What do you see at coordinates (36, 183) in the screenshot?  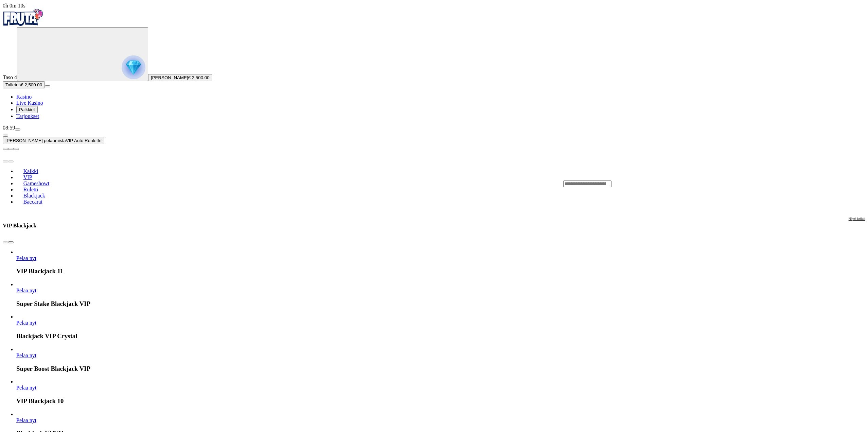 I see `a: Gameshowt` at bounding box center [36, 183].